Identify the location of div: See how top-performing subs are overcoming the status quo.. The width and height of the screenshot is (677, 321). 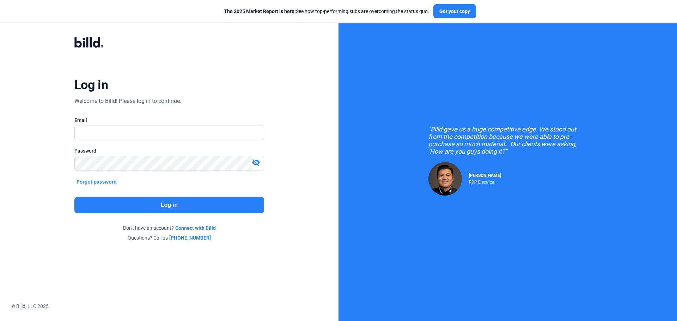
(326, 11).